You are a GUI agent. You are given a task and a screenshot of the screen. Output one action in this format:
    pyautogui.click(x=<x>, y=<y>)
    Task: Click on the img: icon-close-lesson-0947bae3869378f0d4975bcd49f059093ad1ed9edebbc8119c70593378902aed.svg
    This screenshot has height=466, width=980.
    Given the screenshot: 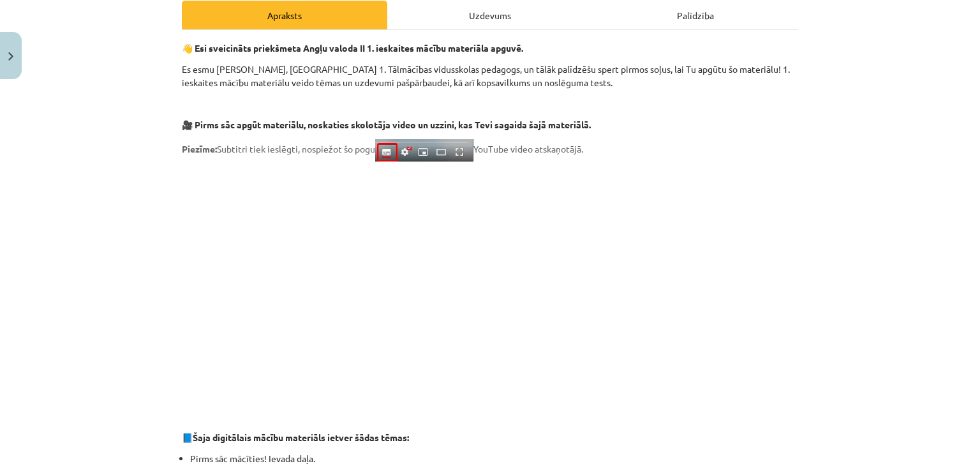 What is the action you would take?
    pyautogui.click(x=11, y=56)
    